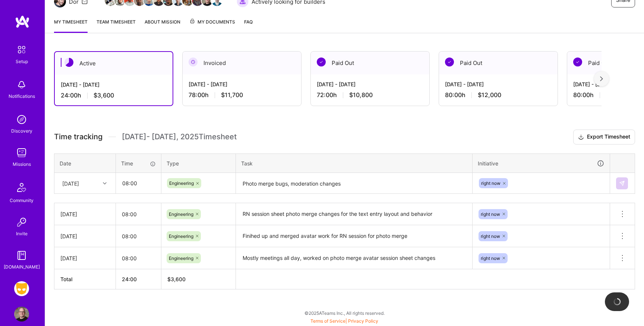 This screenshot has width=644, height=326. I want to click on div: Invoiced, so click(242, 63).